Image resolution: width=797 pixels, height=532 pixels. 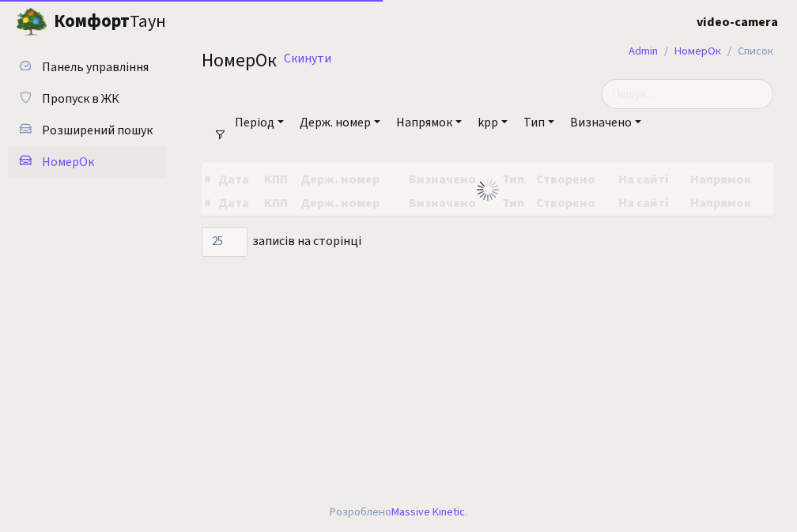 What do you see at coordinates (110, 22) in the screenshot?
I see `span: Таун` at bounding box center [110, 22].